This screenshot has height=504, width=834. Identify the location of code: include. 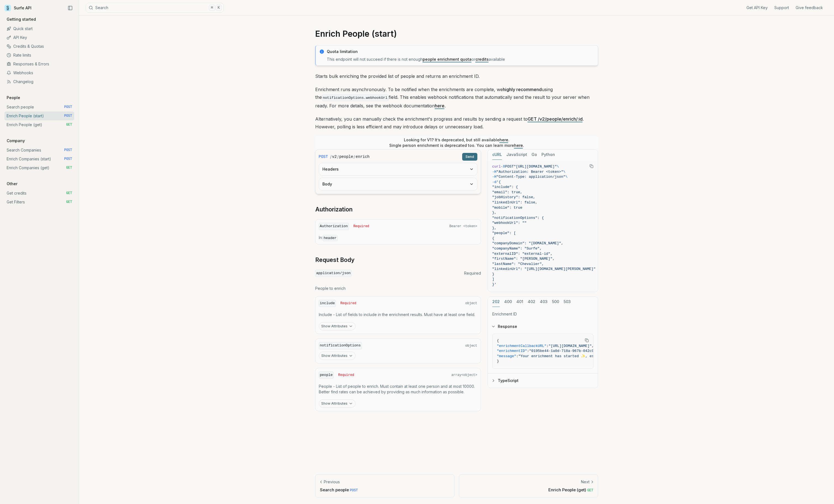
(328, 303).